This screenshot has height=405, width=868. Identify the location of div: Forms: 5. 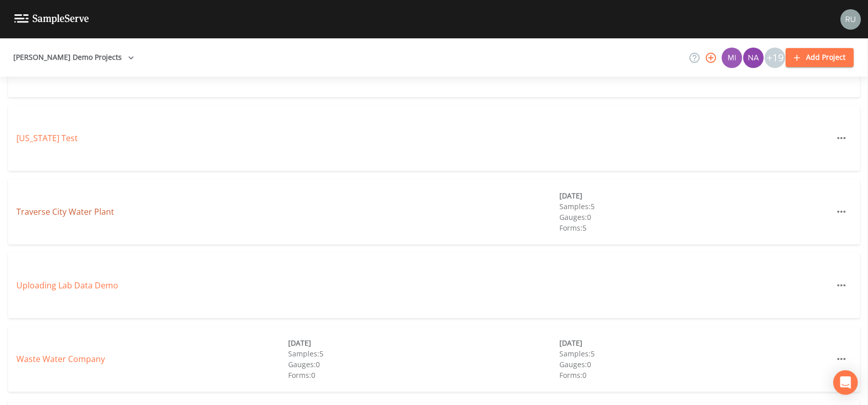
(695, 228).